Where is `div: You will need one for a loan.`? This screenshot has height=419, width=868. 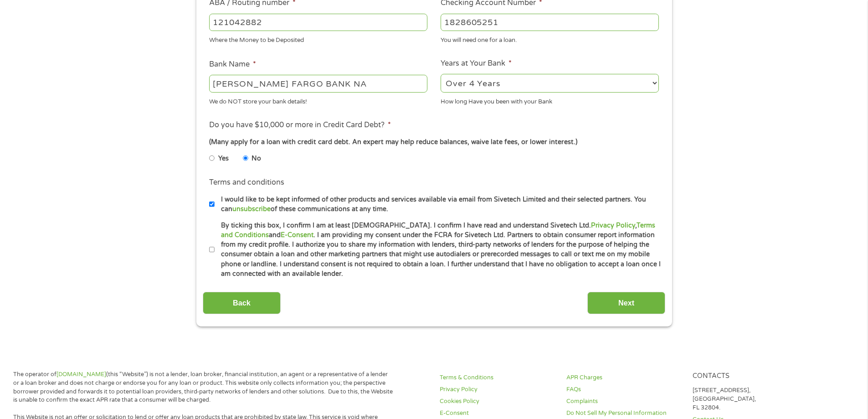
div: You will need one for a loan. is located at coordinates (549, 39).